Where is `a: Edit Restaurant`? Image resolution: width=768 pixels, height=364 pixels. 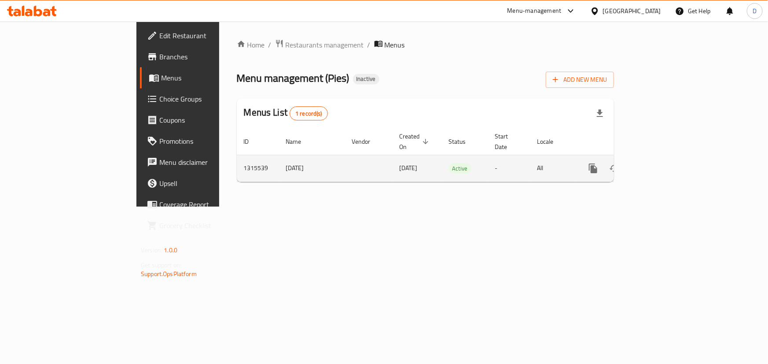
a: Edit Restaurant is located at coordinates (202, 36).